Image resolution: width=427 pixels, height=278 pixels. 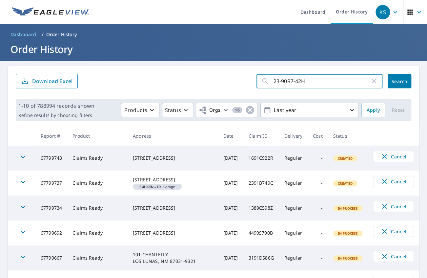 I want to click on a: Dashboard, so click(x=23, y=34).